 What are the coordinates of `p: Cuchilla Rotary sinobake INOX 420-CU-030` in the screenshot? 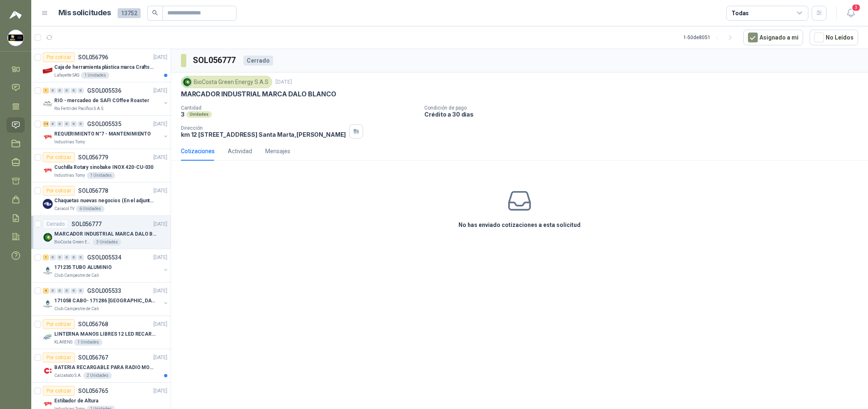 It's located at (104, 167).